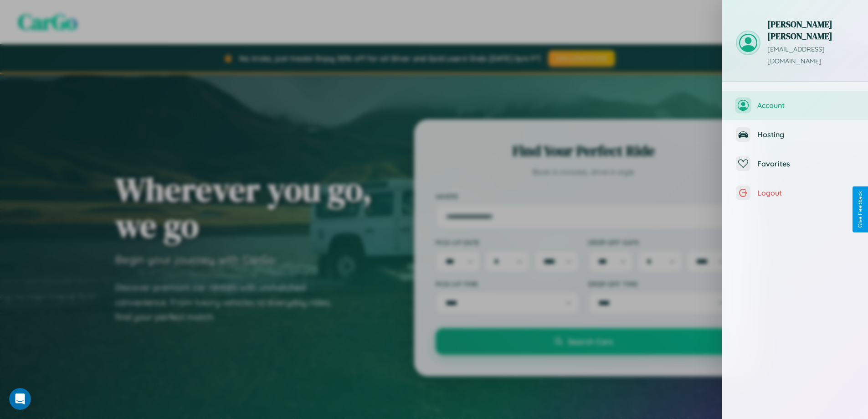  What do you see at coordinates (796, 106) in the screenshot?
I see `button: Account` at bounding box center [796, 106].